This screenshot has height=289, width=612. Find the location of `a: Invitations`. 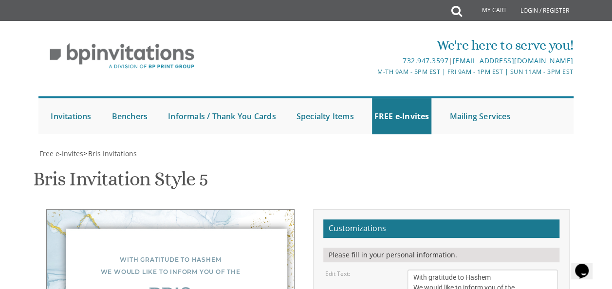

a: Invitations is located at coordinates (71, 116).